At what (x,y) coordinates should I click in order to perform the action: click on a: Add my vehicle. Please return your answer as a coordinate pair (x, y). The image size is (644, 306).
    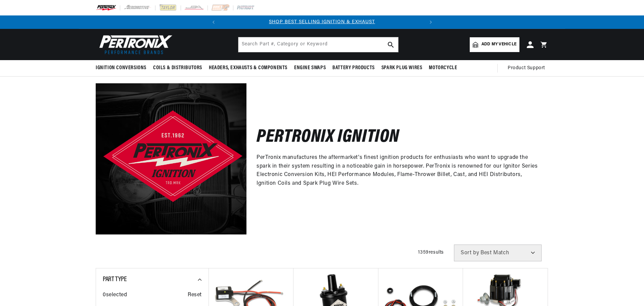
    Looking at the image, I should click on (495, 44).